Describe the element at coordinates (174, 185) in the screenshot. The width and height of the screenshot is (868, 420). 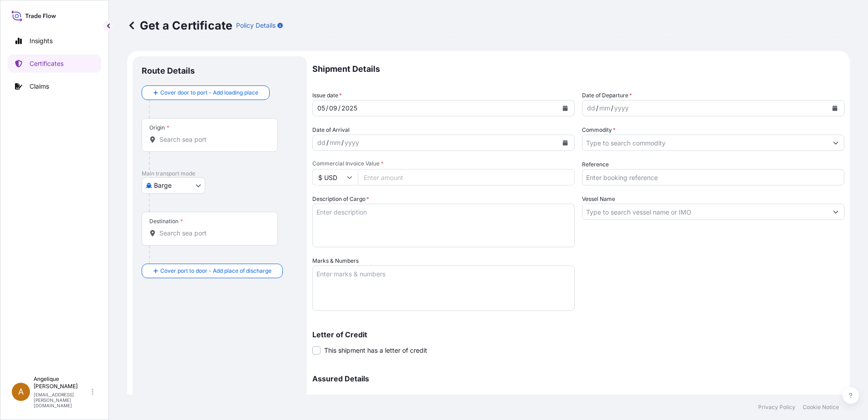
I see `button: Select transport` at that location.